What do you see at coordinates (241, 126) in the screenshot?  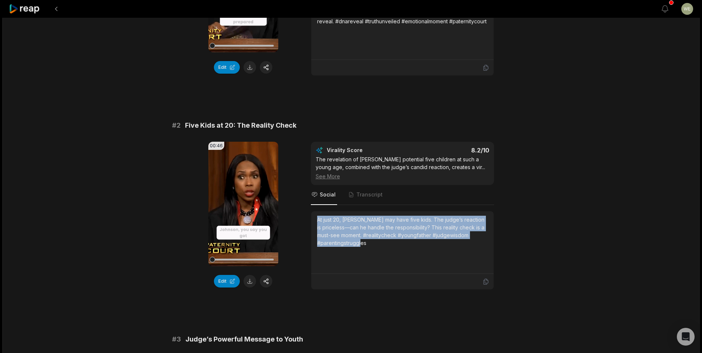 I see `span: Five Kids at 20: The Reality Check` at bounding box center [241, 126].